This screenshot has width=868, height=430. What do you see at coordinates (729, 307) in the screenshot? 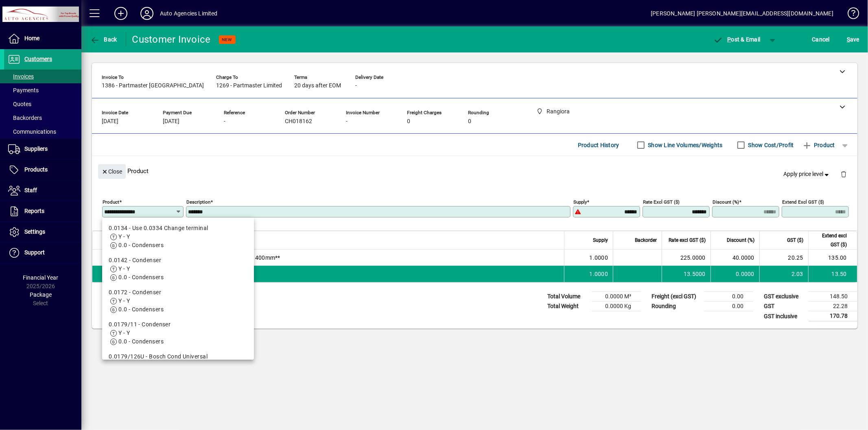
I see `td: 0.00` at bounding box center [729, 307].